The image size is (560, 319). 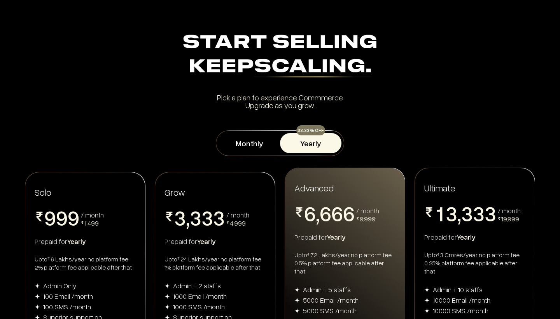 What do you see at coordinates (238, 223) in the screenshot?
I see `span: 4,999` at bounding box center [238, 223].